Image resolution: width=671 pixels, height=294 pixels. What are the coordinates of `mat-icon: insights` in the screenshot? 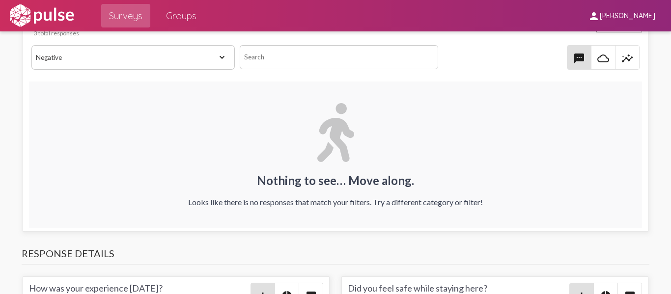 It's located at (627, 58).